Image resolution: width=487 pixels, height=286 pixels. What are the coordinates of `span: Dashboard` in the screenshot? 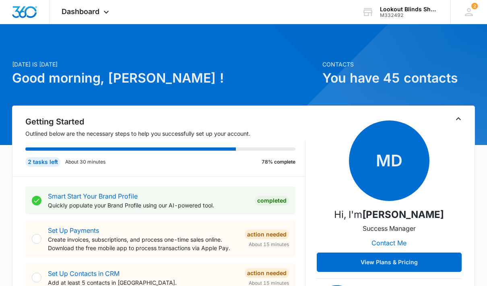 It's located at (80, 11).